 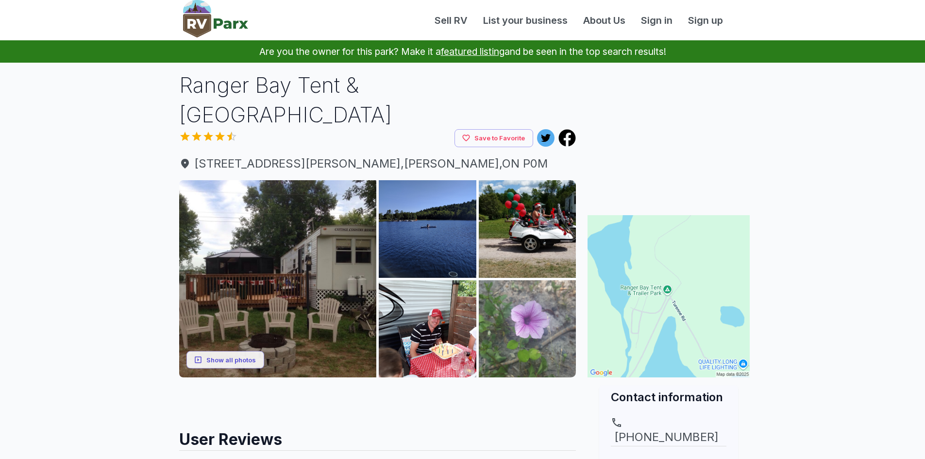 What do you see at coordinates (451, 20) in the screenshot?
I see `a: Sell RV` at bounding box center [451, 20].